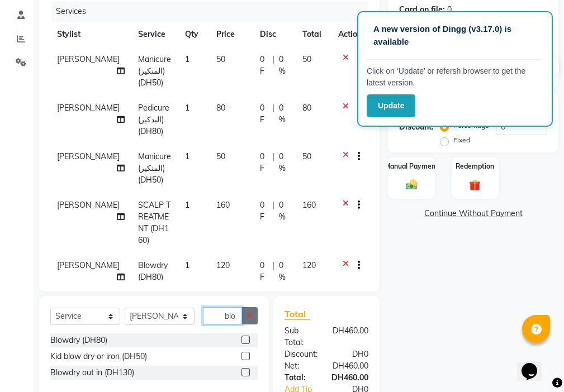  Describe the element at coordinates (391, 106) in the screenshot. I see `button: Update` at that location.